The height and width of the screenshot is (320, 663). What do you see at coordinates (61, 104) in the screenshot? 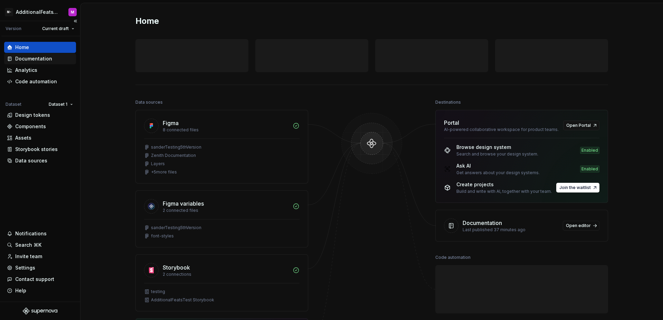
I see `button: Dataset 1` at bounding box center [61, 104].